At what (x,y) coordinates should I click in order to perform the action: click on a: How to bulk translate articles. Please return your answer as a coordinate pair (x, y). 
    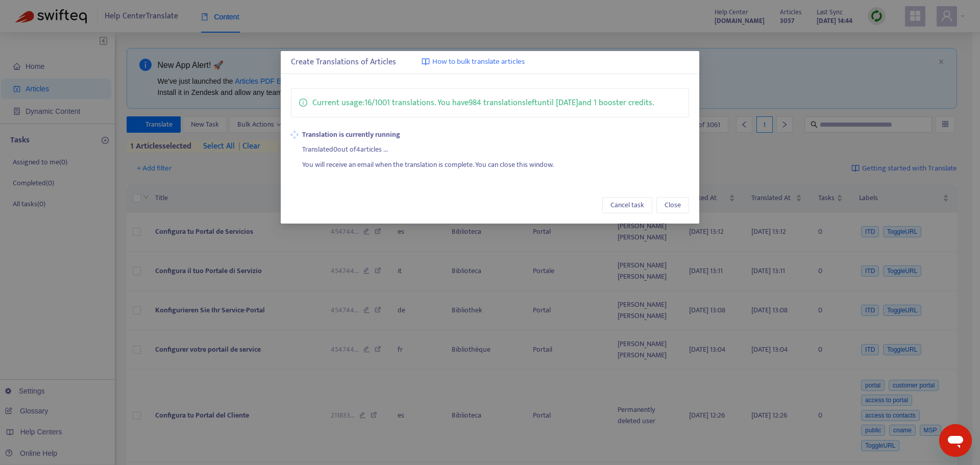
    Looking at the image, I should click on (473, 62).